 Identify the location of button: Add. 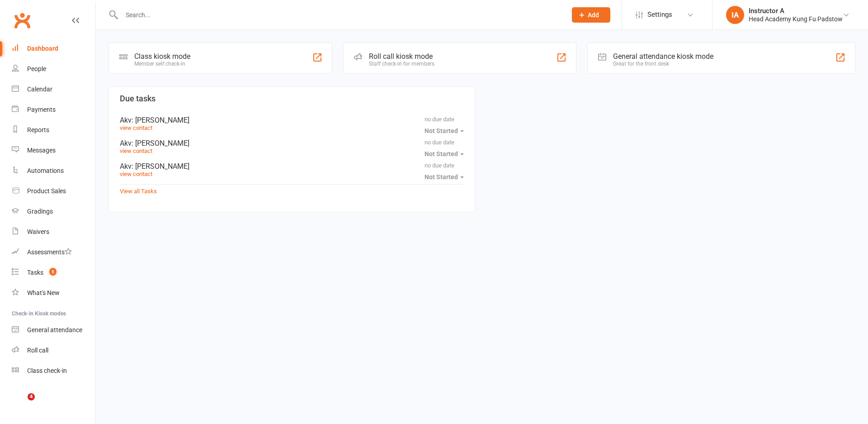
(591, 15).